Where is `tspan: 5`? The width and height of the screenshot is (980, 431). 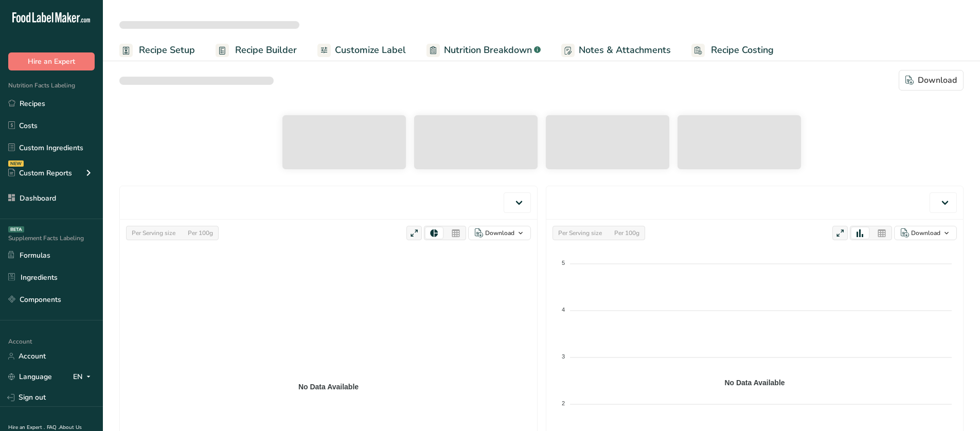
tspan: 5 is located at coordinates (563, 262).